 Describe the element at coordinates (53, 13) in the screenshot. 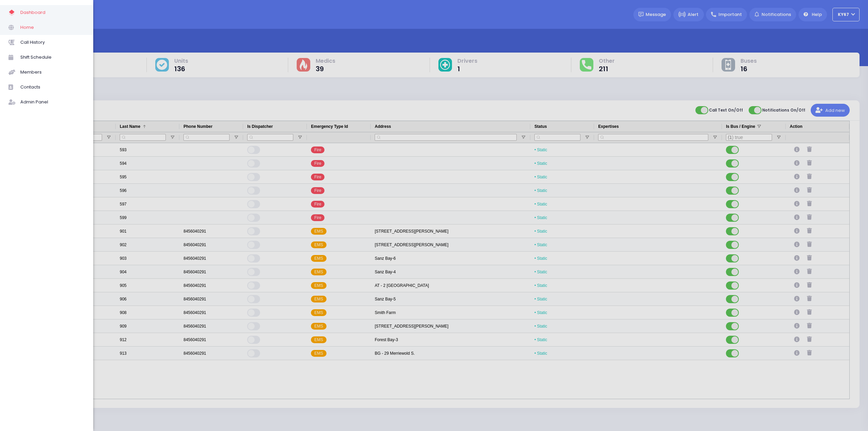

I see `span: Dashboard` at that location.